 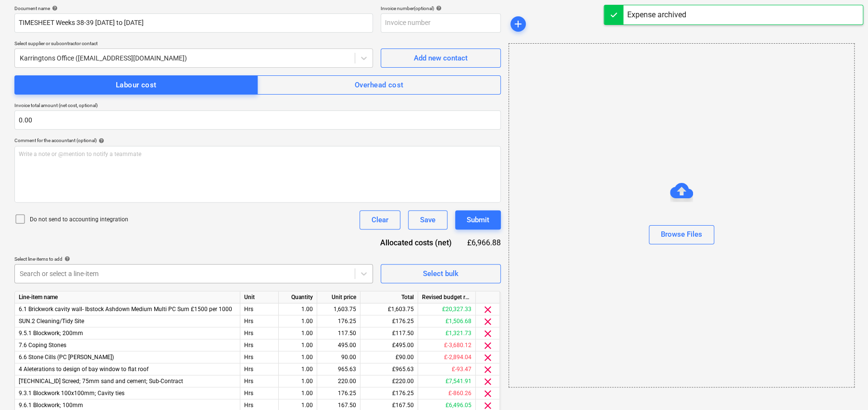 I want to click on div: £20,327.33, so click(x=447, y=309).